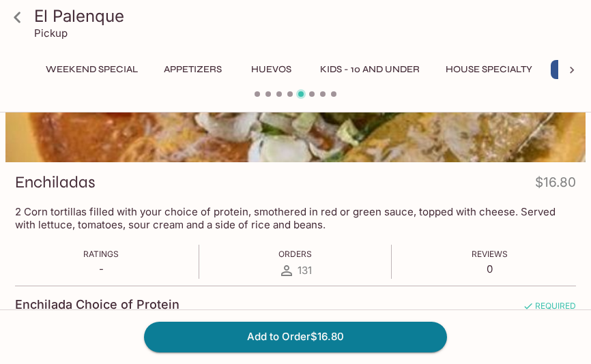 Image resolution: width=591 pixels, height=364 pixels. I want to click on span: Ratings, so click(101, 254).